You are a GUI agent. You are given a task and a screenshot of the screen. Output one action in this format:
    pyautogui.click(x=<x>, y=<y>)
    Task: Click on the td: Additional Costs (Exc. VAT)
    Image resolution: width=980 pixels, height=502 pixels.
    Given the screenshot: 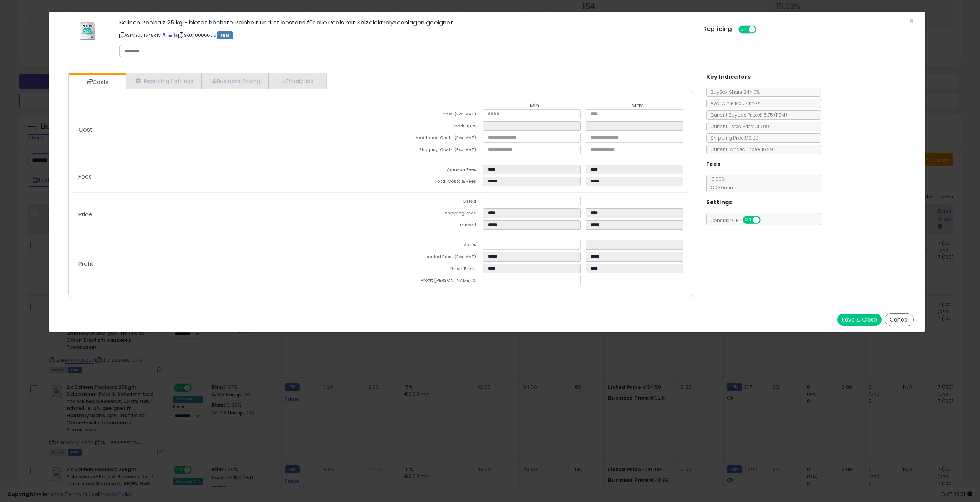 What is the action you would take?
    pyautogui.click(x=432, y=139)
    